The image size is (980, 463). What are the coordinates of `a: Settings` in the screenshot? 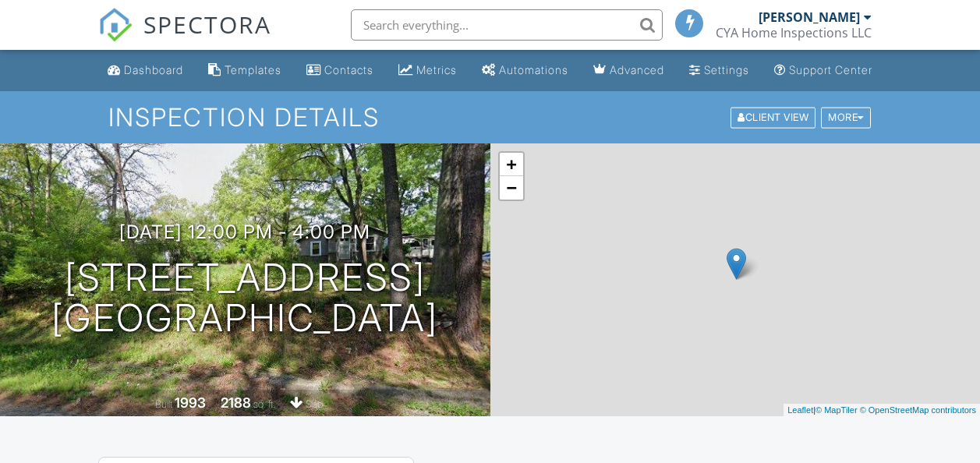 It's located at (719, 70).